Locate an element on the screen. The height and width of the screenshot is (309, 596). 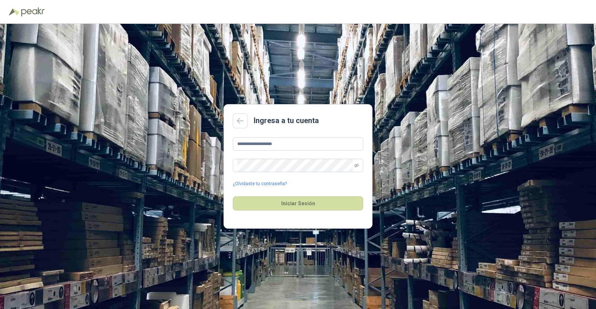
h2: Ingresa a tu cuenta is located at coordinates (286, 121).